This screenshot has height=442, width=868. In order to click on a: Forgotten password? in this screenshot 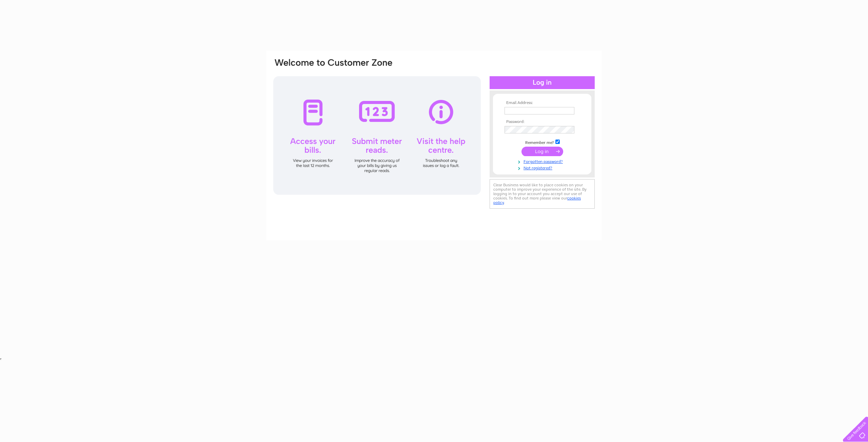, I will do `click(543, 161)`.